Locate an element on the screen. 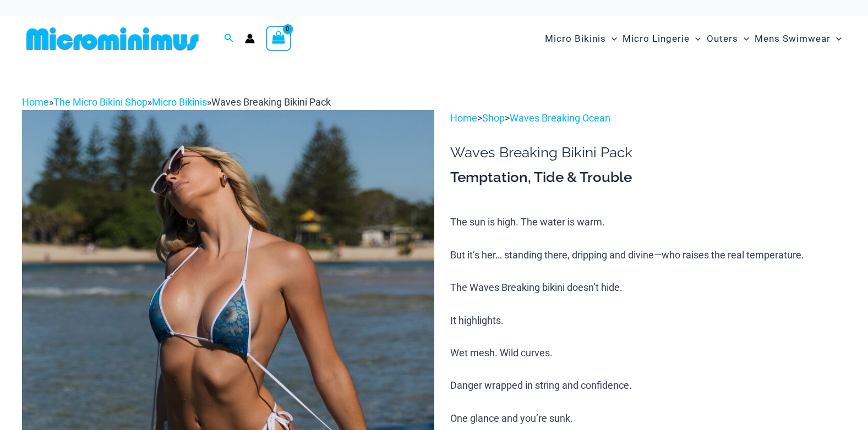 This screenshot has width=868, height=430. a: View Shopping Cart, empty is located at coordinates (279, 38).